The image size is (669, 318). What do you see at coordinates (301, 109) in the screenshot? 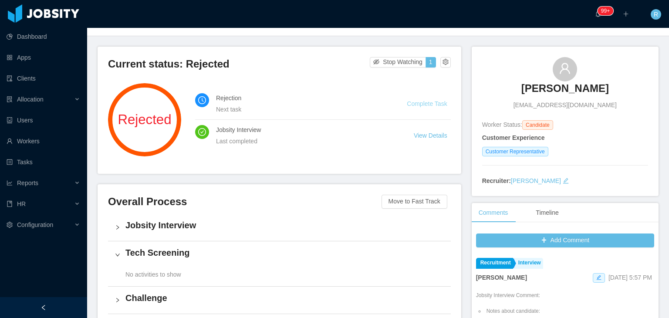
I see `div: Next task` at bounding box center [301, 109].